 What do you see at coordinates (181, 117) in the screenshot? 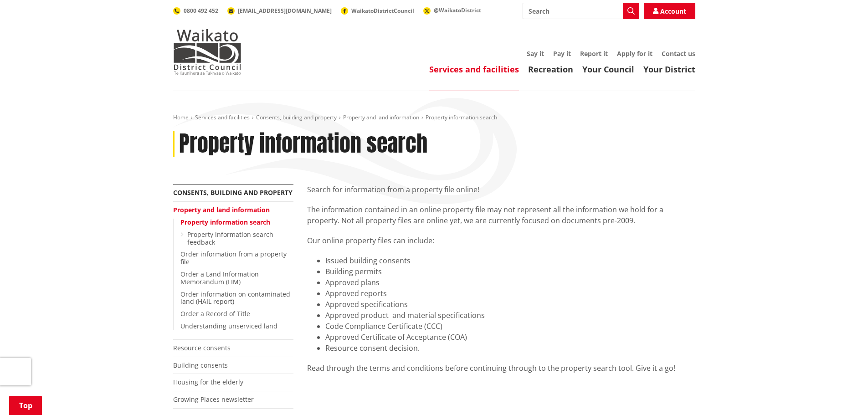
I see `a: Home` at bounding box center [181, 117].